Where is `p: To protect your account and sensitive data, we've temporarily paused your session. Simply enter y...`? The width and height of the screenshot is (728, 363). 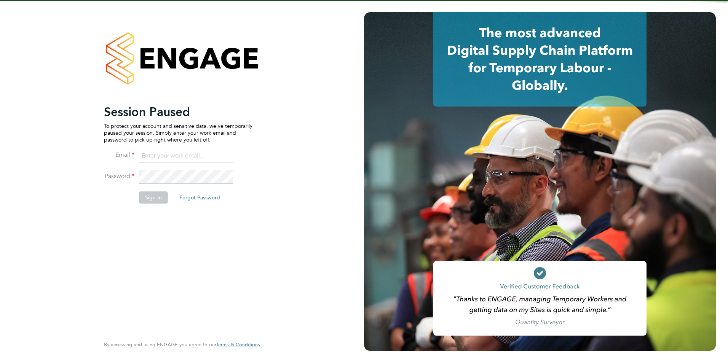
p: To protect your account and sensitive data, we've temporarily paused your session. Simply enter y... is located at coordinates (178, 133).